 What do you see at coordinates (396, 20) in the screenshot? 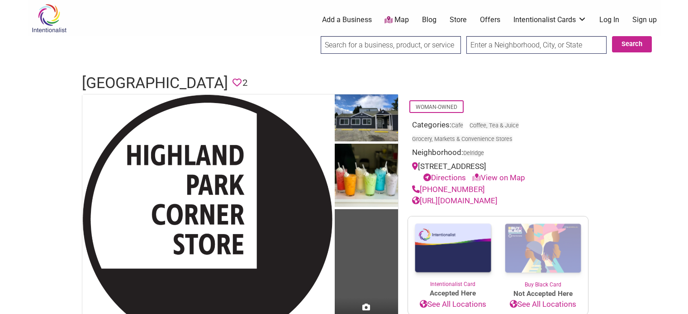
I see `a: Map` at bounding box center [396, 20].